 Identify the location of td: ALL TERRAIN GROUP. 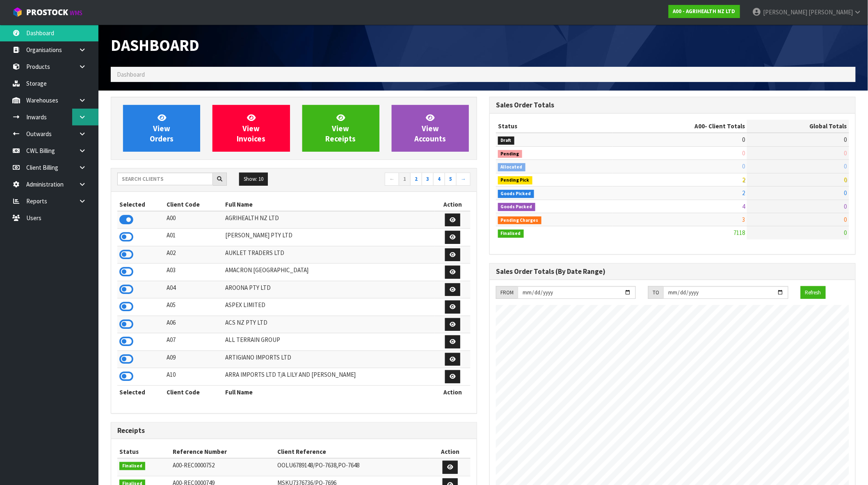
(329, 342).